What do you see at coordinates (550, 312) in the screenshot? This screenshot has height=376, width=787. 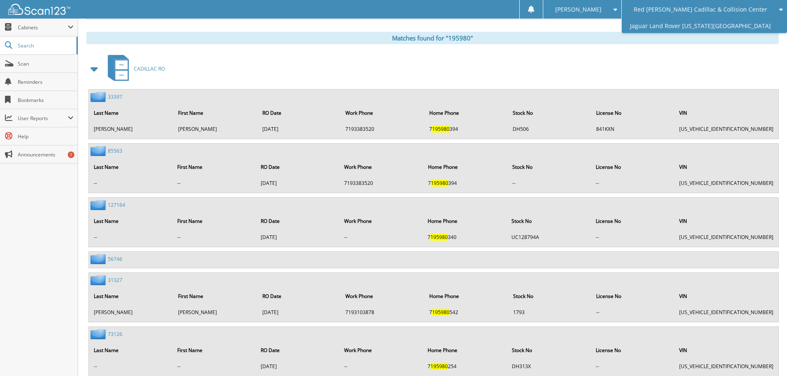 I see `td: 1793` at bounding box center [550, 312].